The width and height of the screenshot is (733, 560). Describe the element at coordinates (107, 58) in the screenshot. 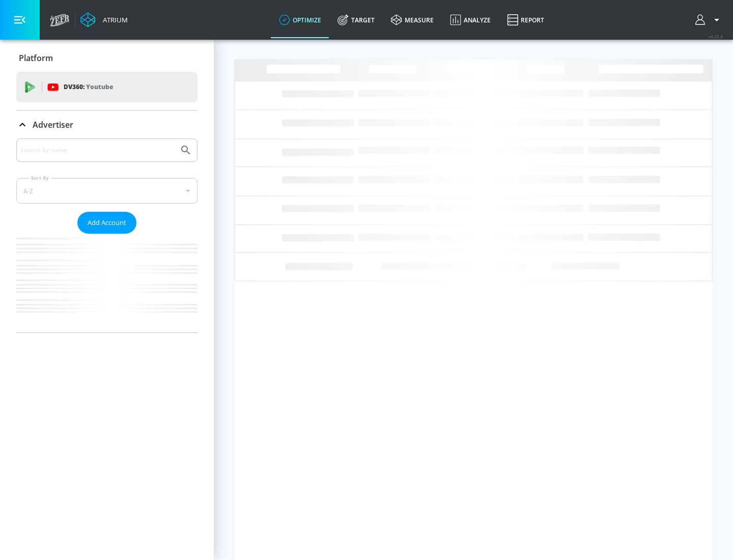

I see `div: Platform` at that location.